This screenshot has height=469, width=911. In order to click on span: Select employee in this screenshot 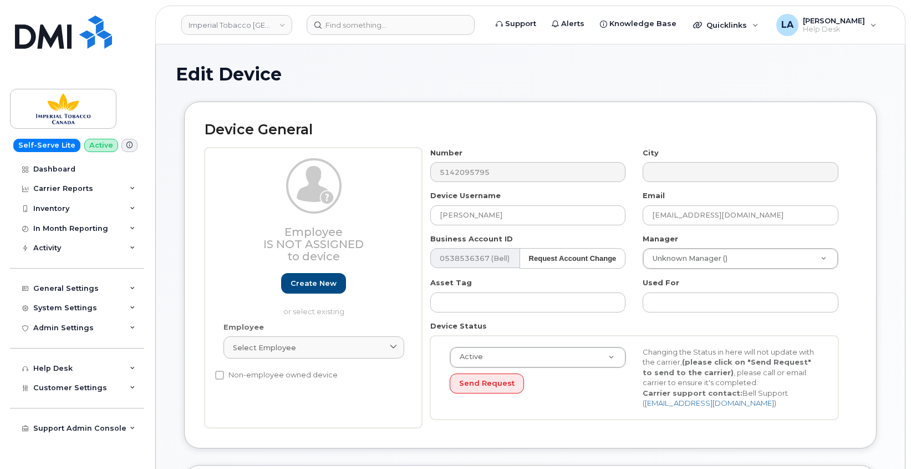, I will do `click(265, 347)`.